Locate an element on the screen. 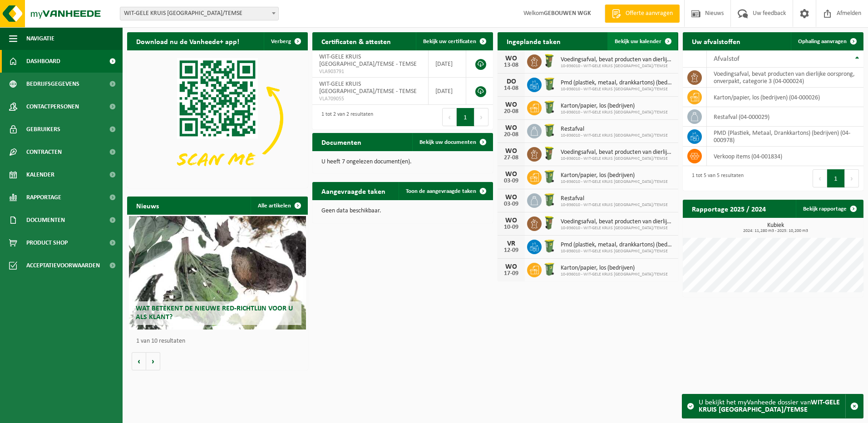  div: 27-08 is located at coordinates (511, 158).